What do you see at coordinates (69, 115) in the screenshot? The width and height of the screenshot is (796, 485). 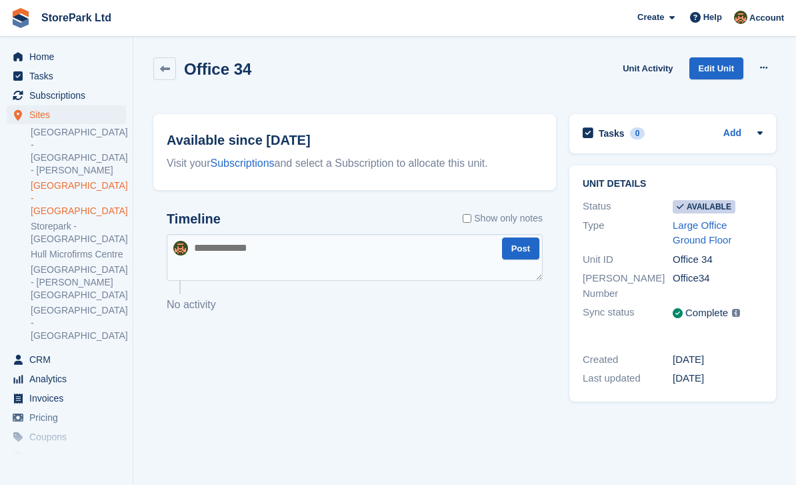 I see `span: Sites` at bounding box center [69, 115].